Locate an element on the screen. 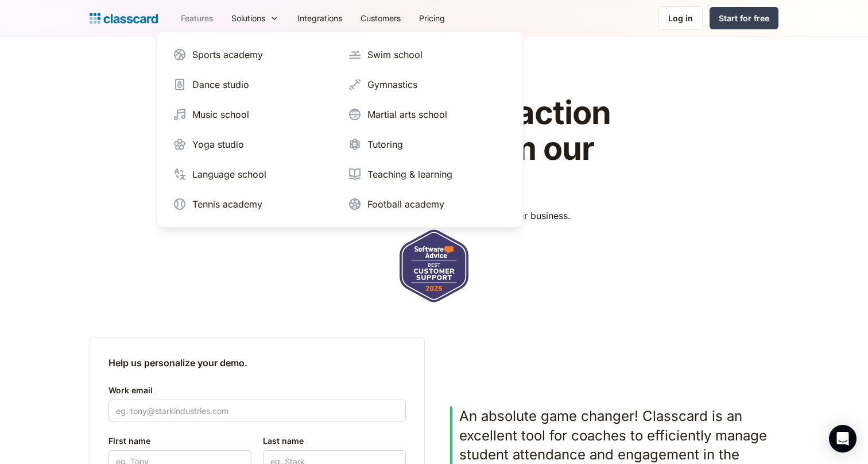 This screenshot has height=464, width=868. div: Yoga studio is located at coordinates (218, 144).